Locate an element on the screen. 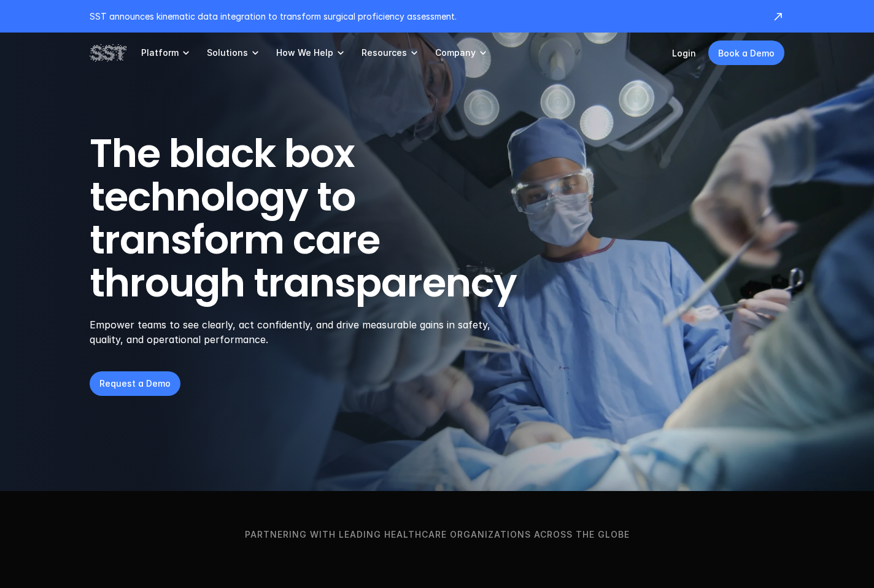 Image resolution: width=874 pixels, height=588 pixels. p: Platform is located at coordinates (160, 53).